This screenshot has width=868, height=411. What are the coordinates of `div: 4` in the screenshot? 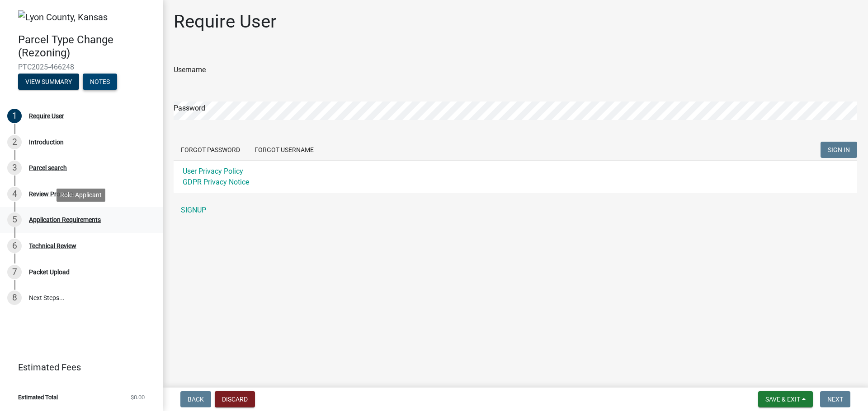 It's located at (14, 194).